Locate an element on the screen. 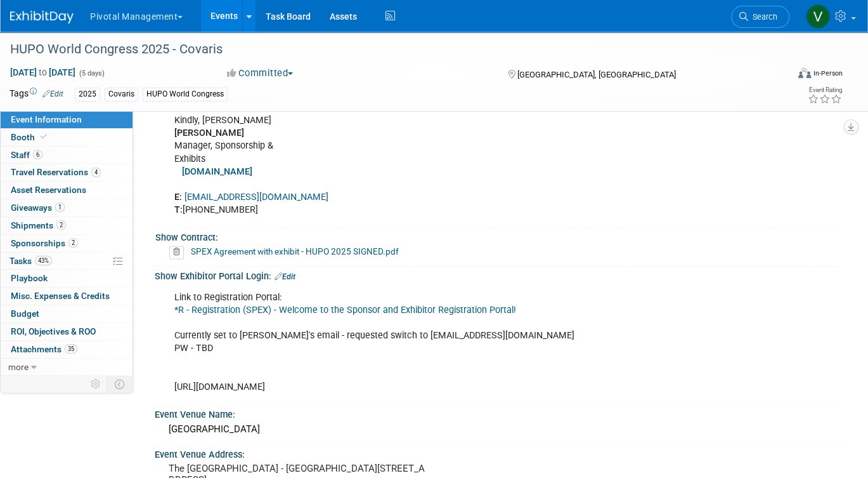 This screenshot has width=868, height=478. div: In-Person is located at coordinates (828, 73).